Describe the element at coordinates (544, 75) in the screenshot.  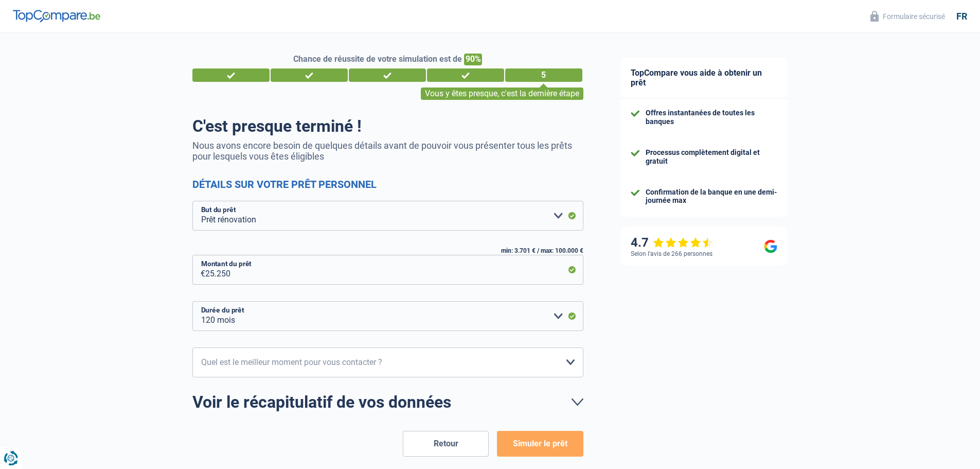
I see `div: 5` at that location.